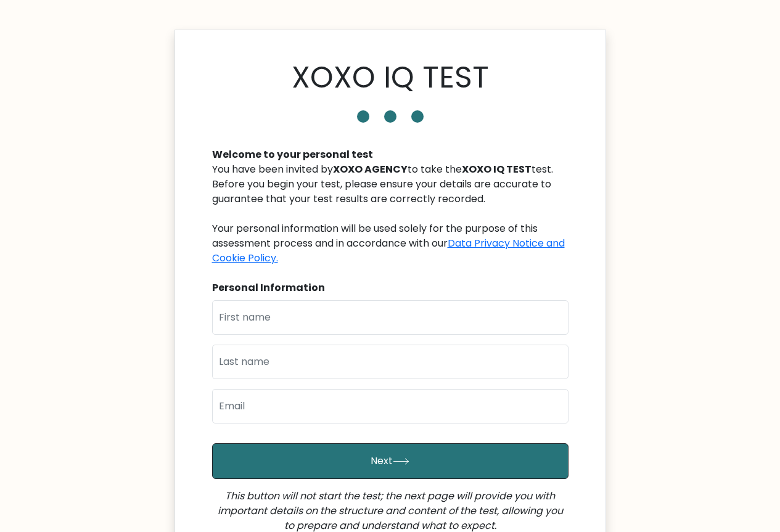  What do you see at coordinates (388, 250) in the screenshot?
I see `a: Data Privacy Notice and Cookie Policy.` at bounding box center [388, 250].